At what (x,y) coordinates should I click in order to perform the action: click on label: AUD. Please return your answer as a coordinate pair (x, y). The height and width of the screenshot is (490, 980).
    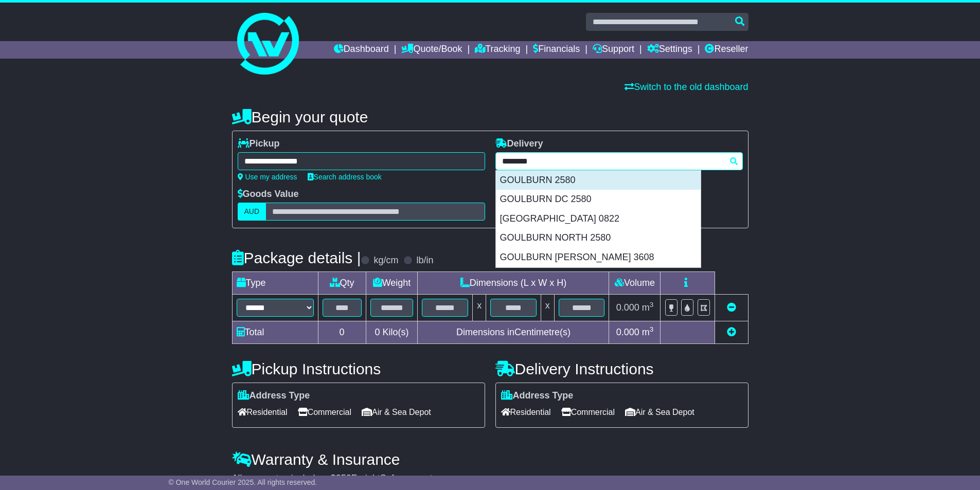
    Looking at the image, I should click on (252, 212).